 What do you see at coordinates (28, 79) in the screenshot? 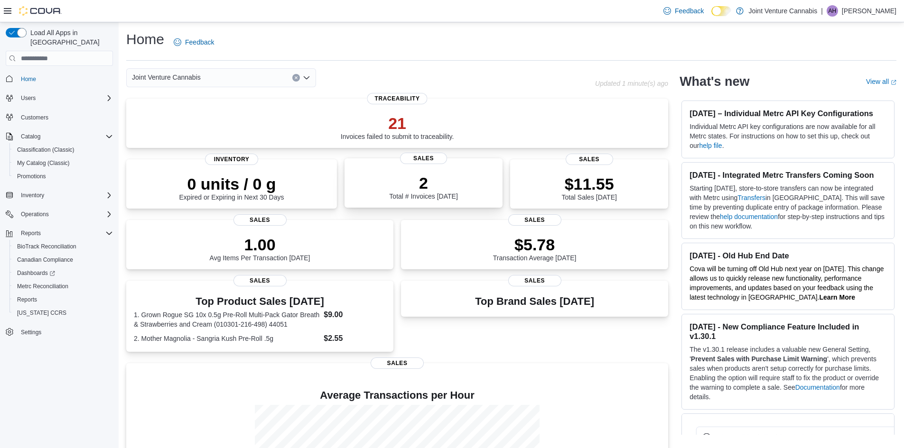
I see `a: Home` at bounding box center [28, 79].